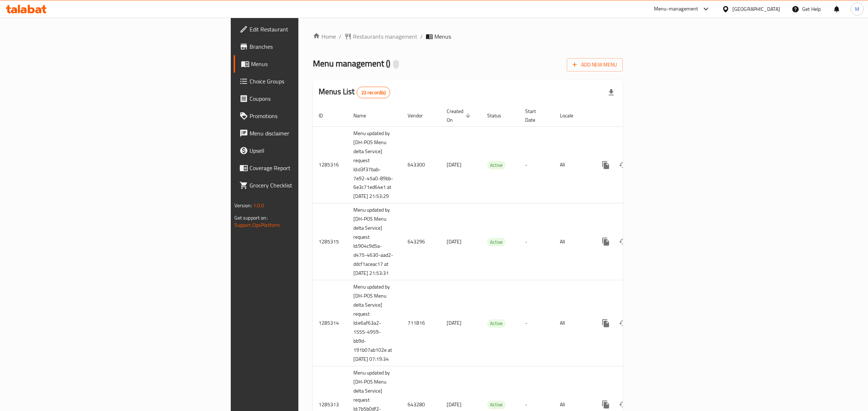  Describe the element at coordinates (460, 116) in the screenshot. I see `span: Created On` at that location.